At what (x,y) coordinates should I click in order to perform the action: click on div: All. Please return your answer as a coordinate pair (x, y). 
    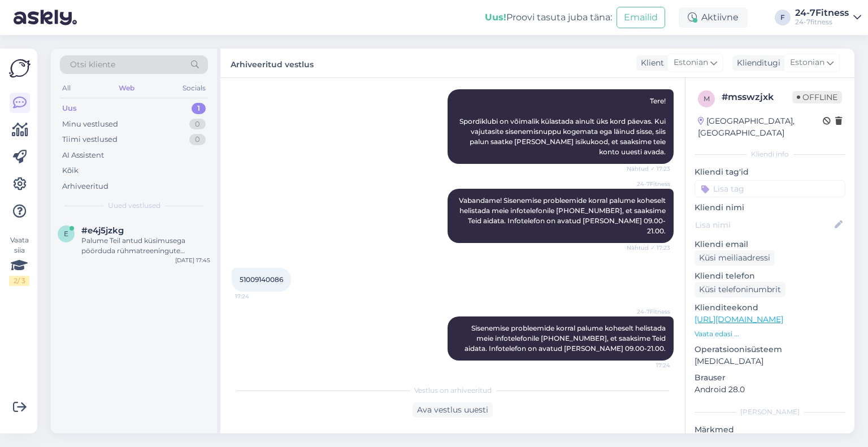
    Looking at the image, I should click on (66, 88).